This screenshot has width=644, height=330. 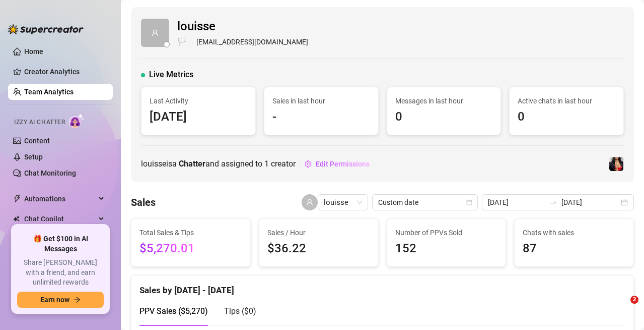 What do you see at coordinates (65, 71) in the screenshot?
I see `a: Creator Analytics` at bounding box center [65, 71].